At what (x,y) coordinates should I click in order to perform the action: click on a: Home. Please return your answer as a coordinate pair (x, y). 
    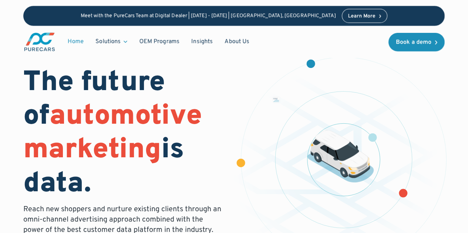
    Looking at the image, I should click on (75, 42).